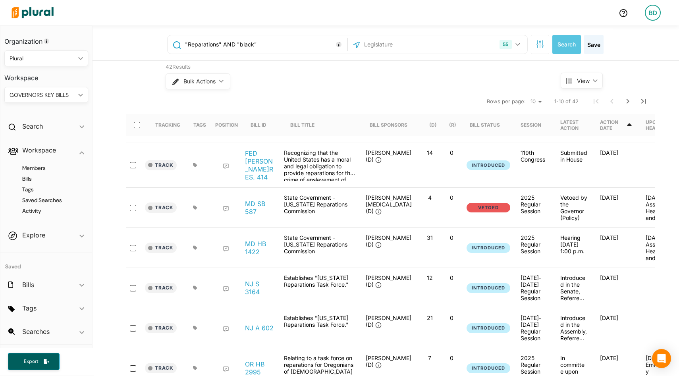  What do you see at coordinates (46, 262) in the screenshot?
I see `h4: Saved` at bounding box center [46, 262].